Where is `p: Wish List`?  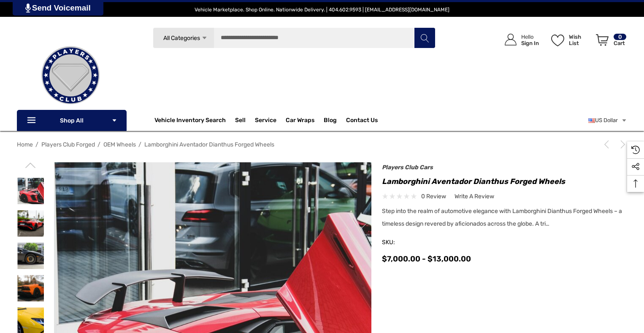
p: Wish List is located at coordinates (579, 40).